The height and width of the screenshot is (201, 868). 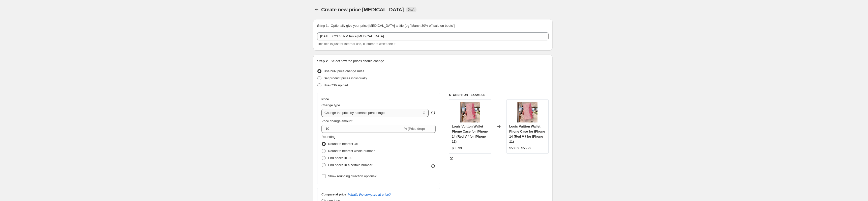 I want to click on p: Select how the prices should change, so click(x=358, y=61).